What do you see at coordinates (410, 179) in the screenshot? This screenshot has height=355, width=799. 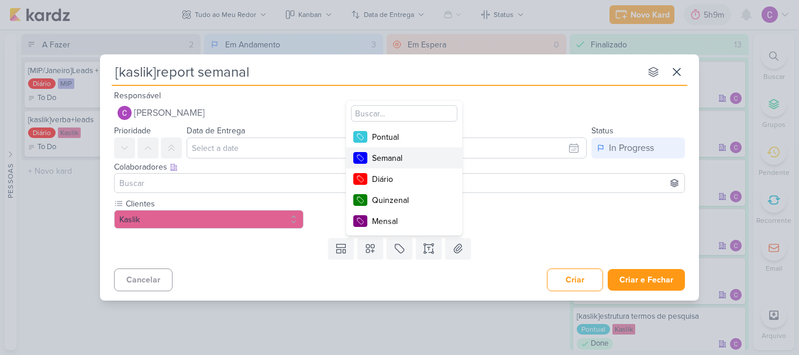 I see `div: Diário` at bounding box center [410, 179].